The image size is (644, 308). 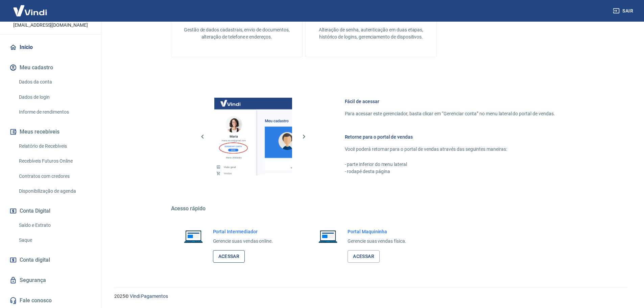 What do you see at coordinates (54, 226) in the screenshot?
I see `a: Saldo e Extrato` at bounding box center [54, 226].